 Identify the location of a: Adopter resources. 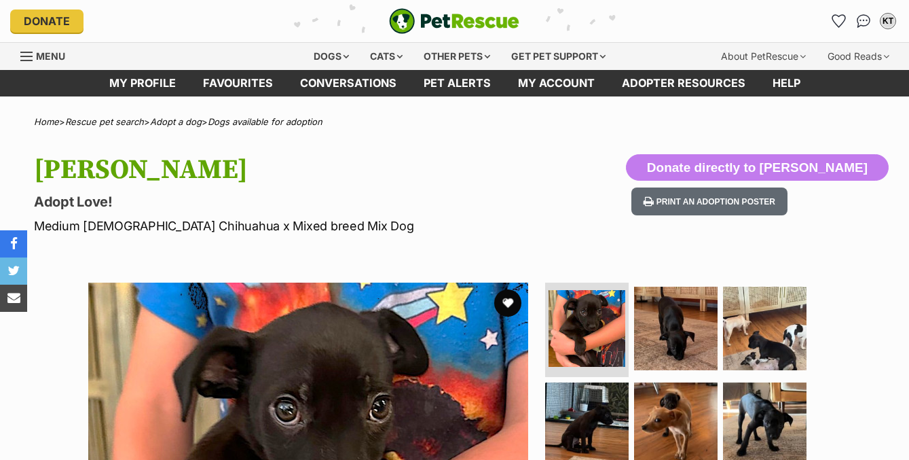
(684, 83).